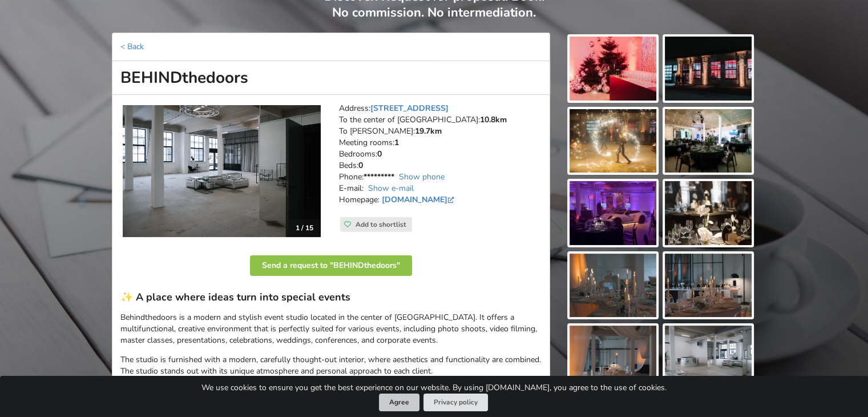 Image resolution: width=868 pixels, height=417 pixels. What do you see at coordinates (331, 365) in the screenshot?
I see `p: The studio is furnished with a modern, carefully thought-out interior, where aesthetics and funct...` at bounding box center [331, 365].